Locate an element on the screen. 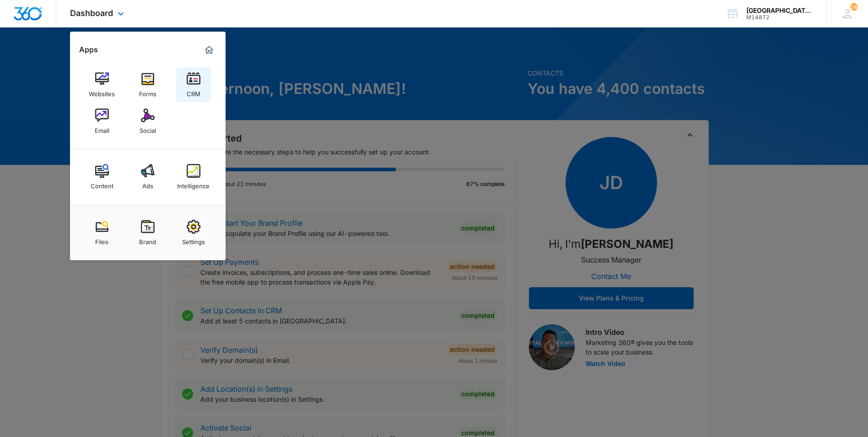 This screenshot has height=437, width=868. div: Ads is located at coordinates (148, 184).